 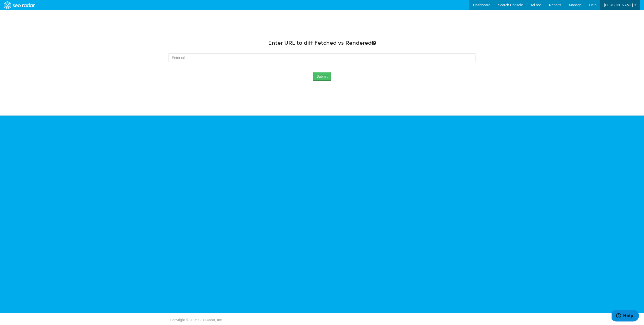 I want to click on input: Please enter valid URL, so click(x=322, y=58).